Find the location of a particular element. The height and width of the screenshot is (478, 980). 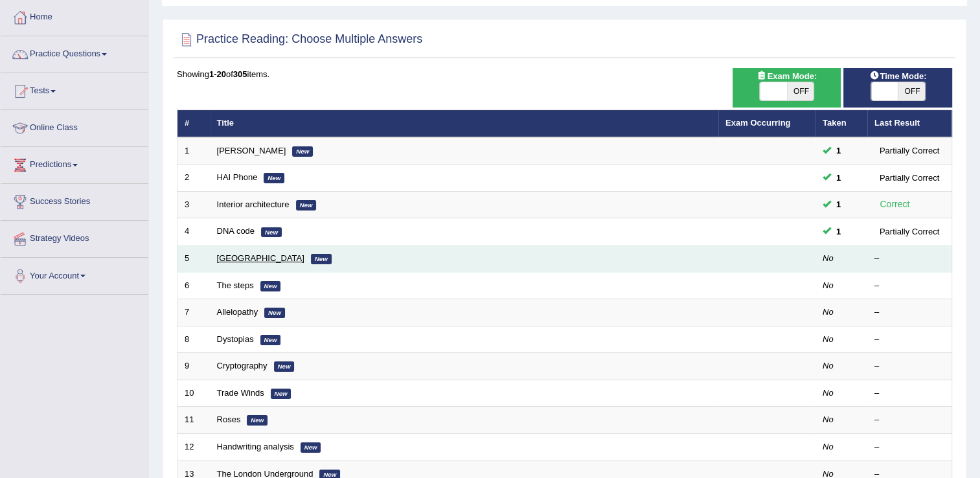

a: Allelopathy is located at coordinates (237, 312).